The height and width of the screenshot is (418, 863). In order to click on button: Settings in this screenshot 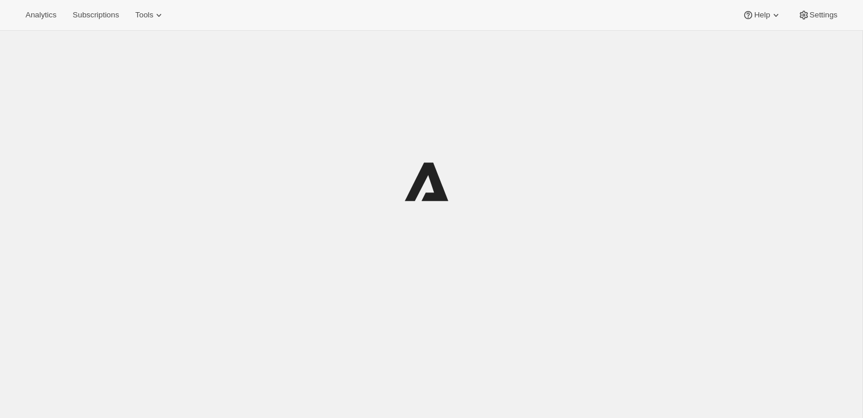, I will do `click(817, 15)`.